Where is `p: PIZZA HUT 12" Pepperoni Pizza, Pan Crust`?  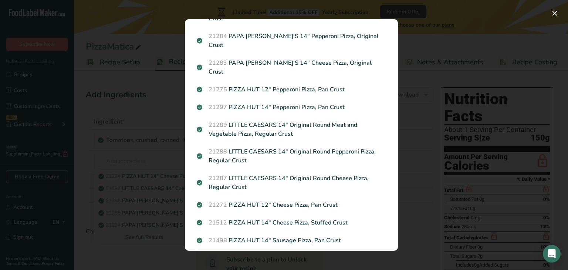 p: PIZZA HUT 12" Pepperoni Pizza, Pan Crust is located at coordinates (291, 89).